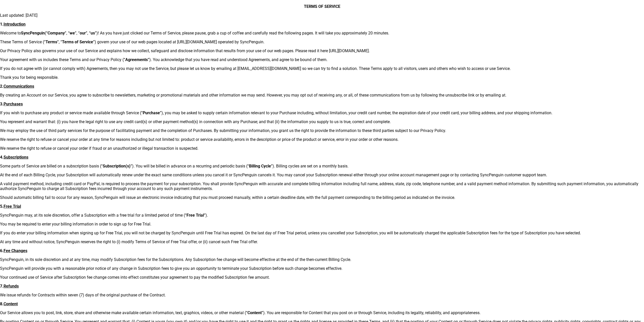  Describe the element at coordinates (151, 113) in the screenshot. I see `strong: Purchase` at that location.